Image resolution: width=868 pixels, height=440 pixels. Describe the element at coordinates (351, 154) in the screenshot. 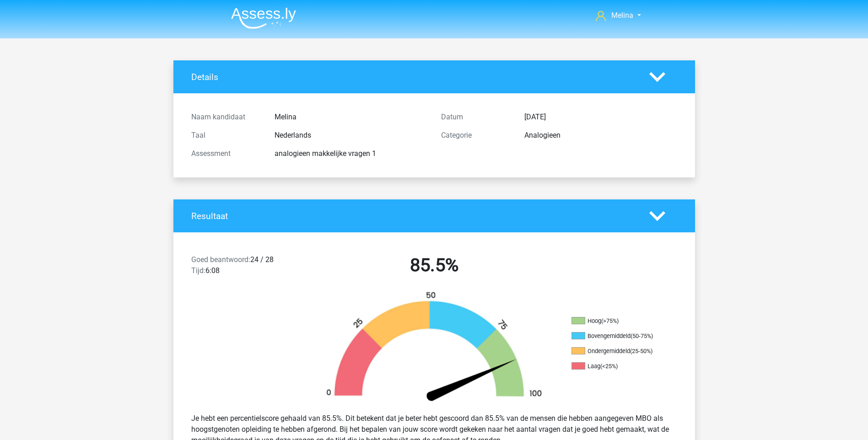

I see `div: analogieen makkelijke vragen 1` at that location.